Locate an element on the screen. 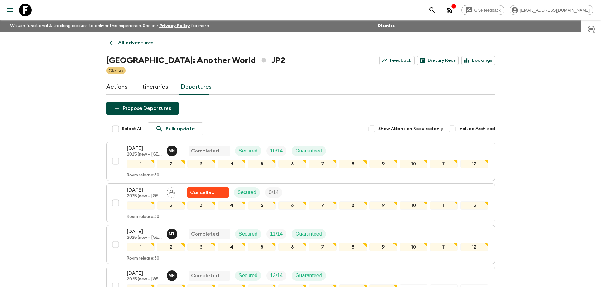 The width and height of the screenshot is (601, 287). a: Privacy Policy is located at coordinates (174, 26).